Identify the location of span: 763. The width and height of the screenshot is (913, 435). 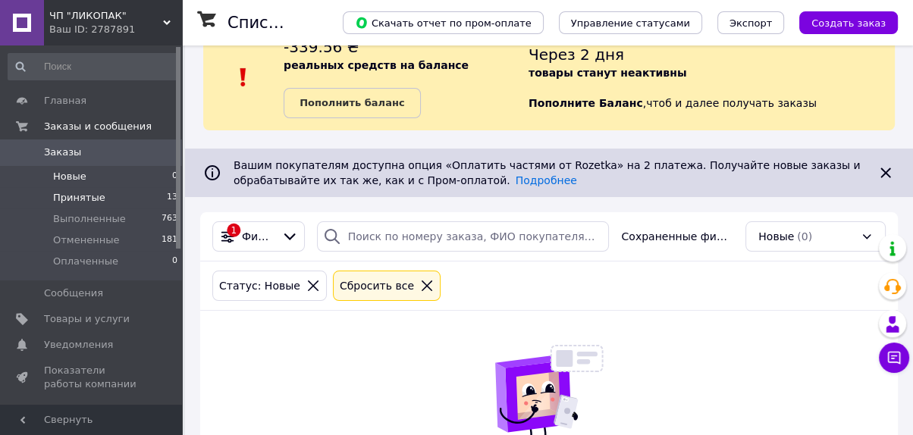
(169, 219).